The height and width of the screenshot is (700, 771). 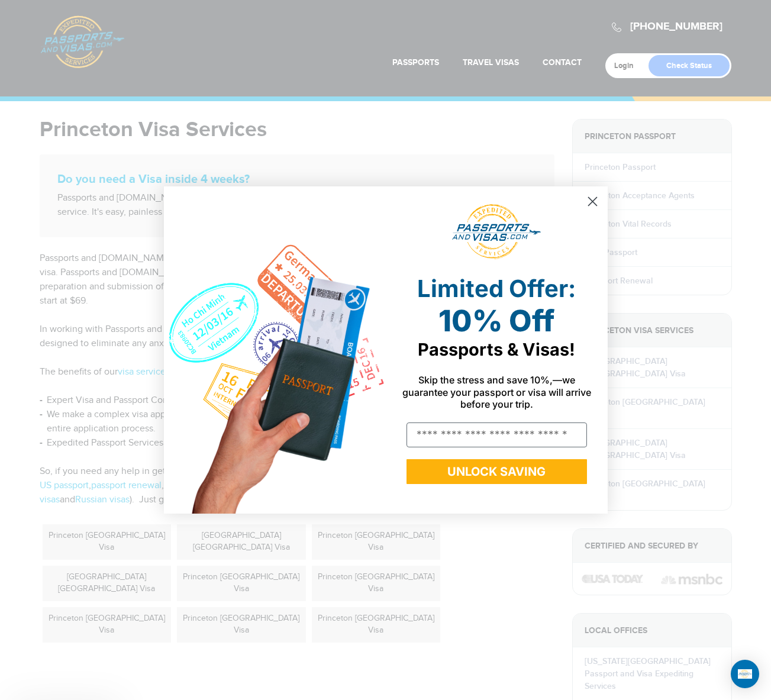 I want to click on span: Passports & Visas!, so click(x=497, y=349).